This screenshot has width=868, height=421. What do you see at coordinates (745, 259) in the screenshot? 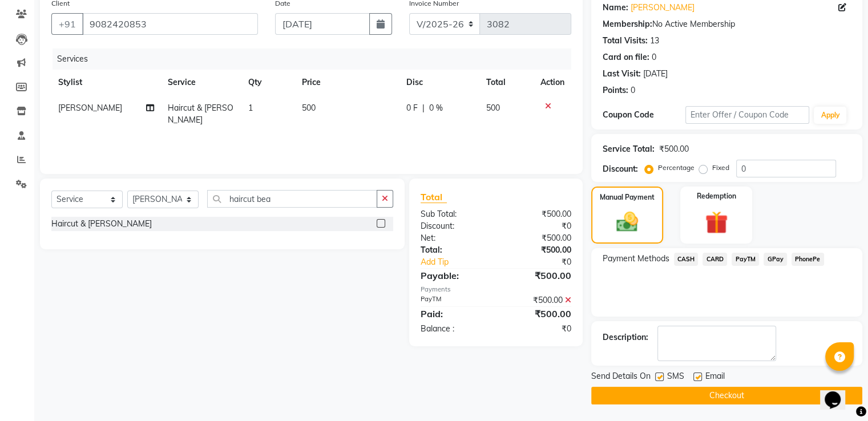
I see `span: PayTM` at bounding box center [745, 259].